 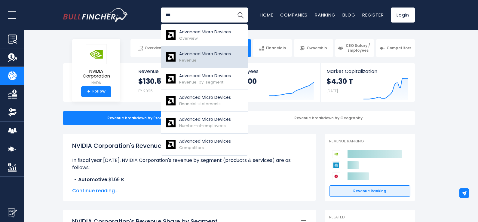 I want to click on a: Revenue $130.50 B FY 2025, so click(x=179, y=82).